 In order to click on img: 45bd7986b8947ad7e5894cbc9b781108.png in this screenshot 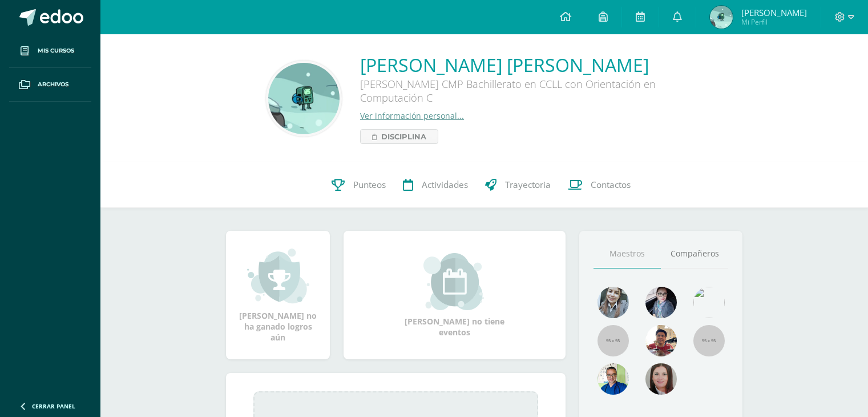, I will do `click(613, 302)`.